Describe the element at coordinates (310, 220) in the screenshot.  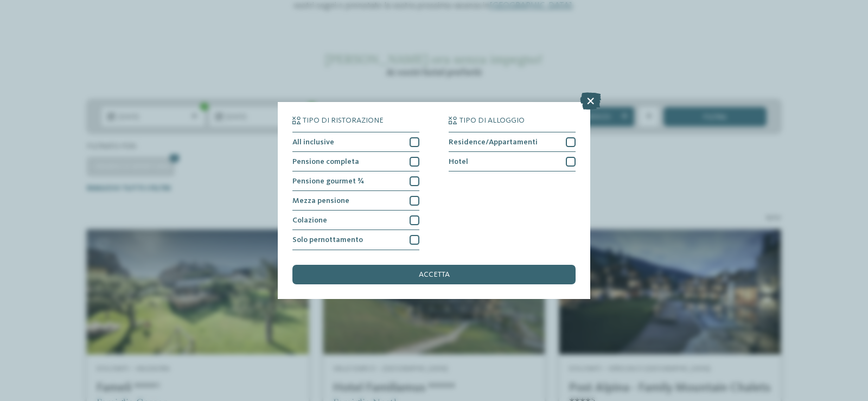
I see `span: Colazione` at that location.